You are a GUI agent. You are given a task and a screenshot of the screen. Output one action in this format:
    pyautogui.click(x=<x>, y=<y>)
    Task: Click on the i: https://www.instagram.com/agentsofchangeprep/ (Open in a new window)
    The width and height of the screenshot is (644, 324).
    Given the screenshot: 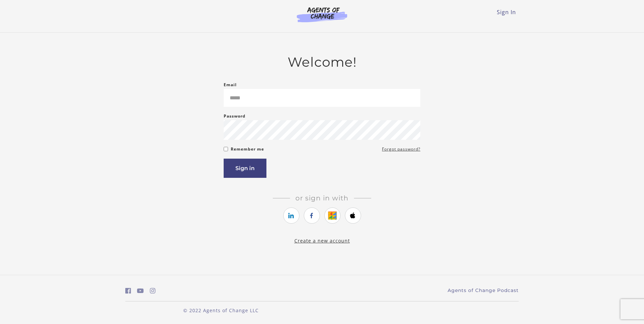 What is the action you would take?
    pyautogui.click(x=153, y=291)
    